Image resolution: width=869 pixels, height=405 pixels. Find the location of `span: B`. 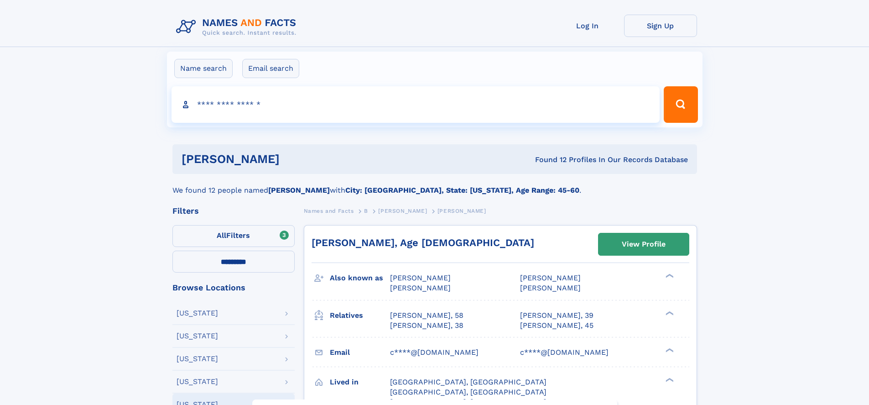

span: B is located at coordinates (366, 211).